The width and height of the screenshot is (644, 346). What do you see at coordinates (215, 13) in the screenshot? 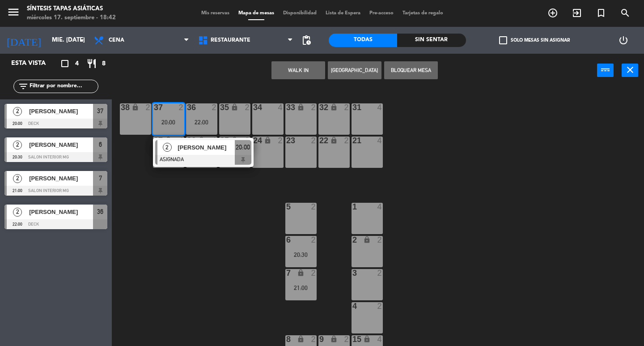
I see `span: Mis reservas` at bounding box center [215, 13].